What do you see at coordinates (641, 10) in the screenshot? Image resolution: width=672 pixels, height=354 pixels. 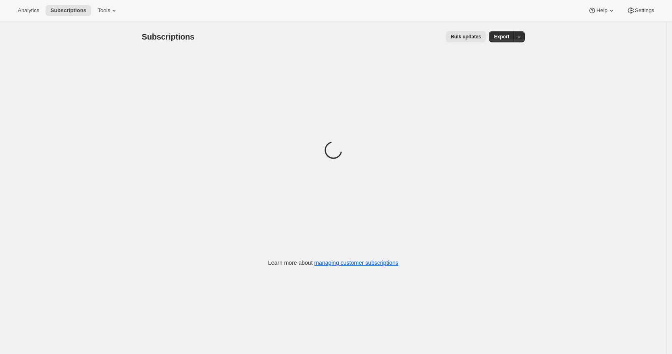 I see `button: Settings` at bounding box center [641, 10].